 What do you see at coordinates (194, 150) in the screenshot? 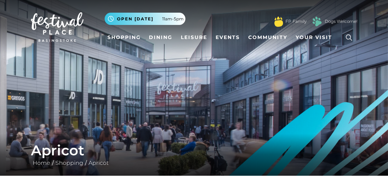
I see `h1: Apricot` at bounding box center [194, 150].